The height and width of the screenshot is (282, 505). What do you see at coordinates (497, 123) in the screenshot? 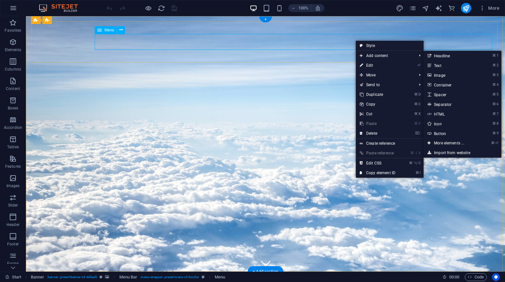
I see `i: 8` at bounding box center [497, 123].